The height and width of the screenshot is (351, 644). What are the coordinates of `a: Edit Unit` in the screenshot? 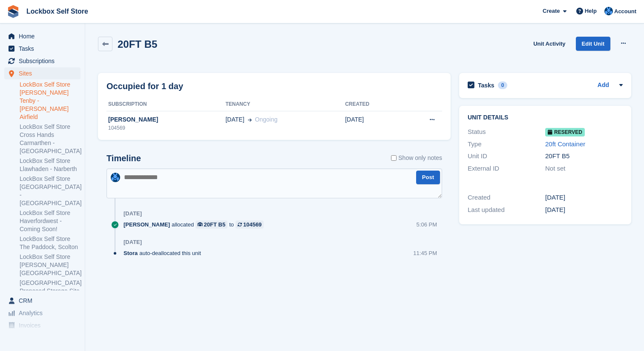 It's located at (592, 44).